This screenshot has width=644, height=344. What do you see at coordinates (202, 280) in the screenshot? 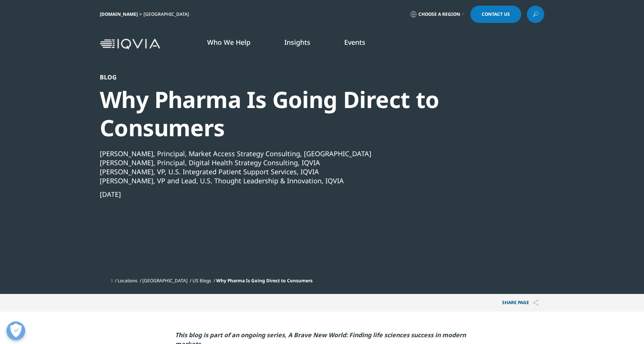
I see `a: US Blogs` at bounding box center [202, 280].